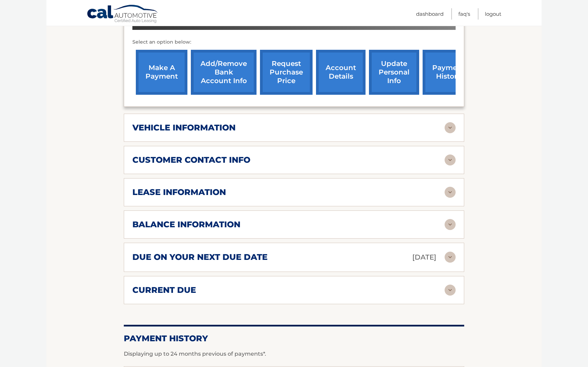 The image size is (588, 367). I want to click on h2: lease information, so click(179, 192).